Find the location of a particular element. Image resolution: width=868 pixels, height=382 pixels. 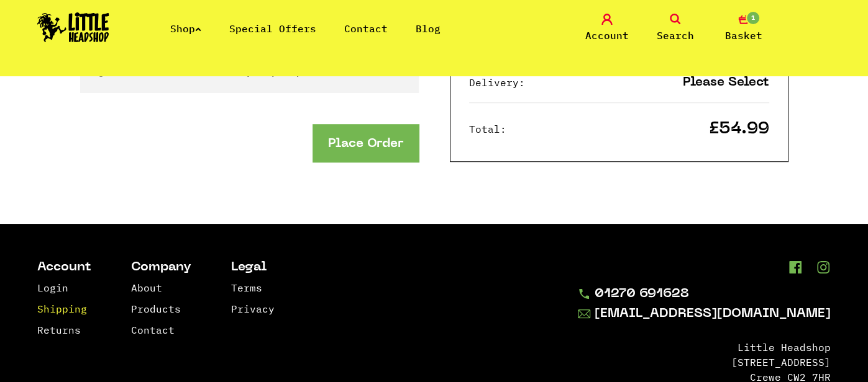

span: Search is located at coordinates (675, 35).